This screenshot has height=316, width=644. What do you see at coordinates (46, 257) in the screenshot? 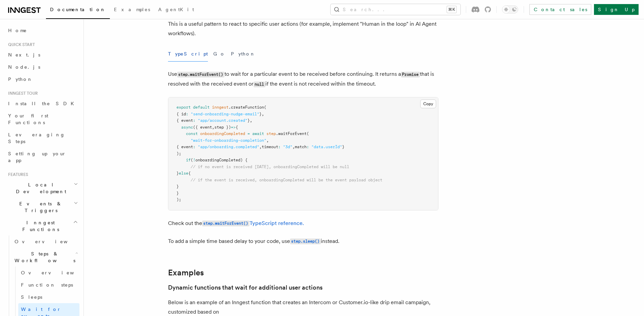
I see `button: Steps & Workflows` at bounding box center [46, 257].